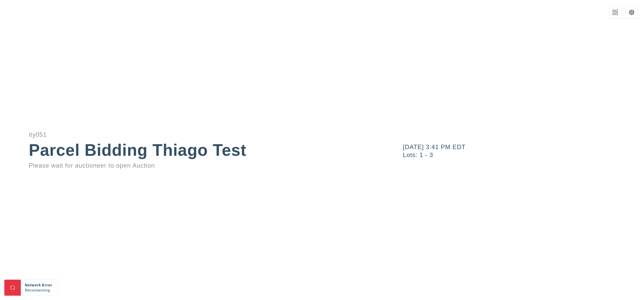  What do you see at coordinates (193, 165) in the screenshot?
I see `div: Please wait for auctioneer to open Auction` at bounding box center [193, 165].